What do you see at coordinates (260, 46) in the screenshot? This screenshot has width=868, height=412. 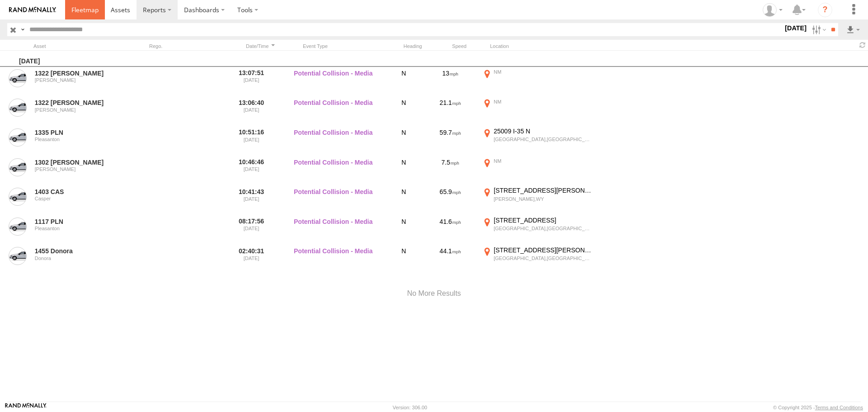 I see `div: Click to Sort` at bounding box center [260, 46].